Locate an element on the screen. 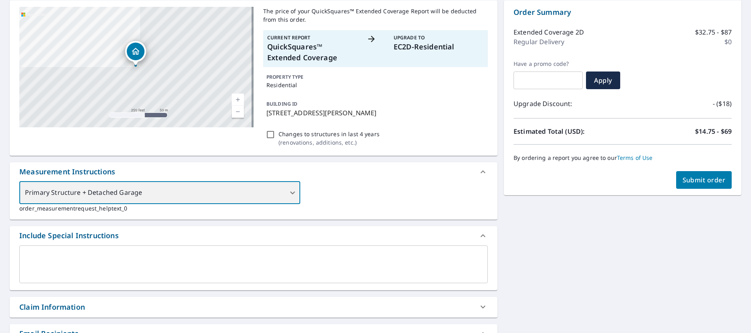 This screenshot has height=333, width=751. p: The price of your QuickSquares™ Extended Coverage Report will be deducted from this order. is located at coordinates (375, 15).